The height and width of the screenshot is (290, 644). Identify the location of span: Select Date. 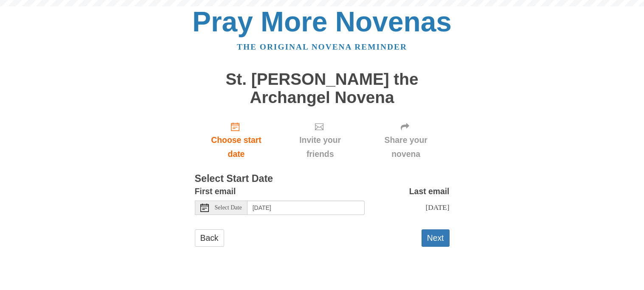
(229, 208).